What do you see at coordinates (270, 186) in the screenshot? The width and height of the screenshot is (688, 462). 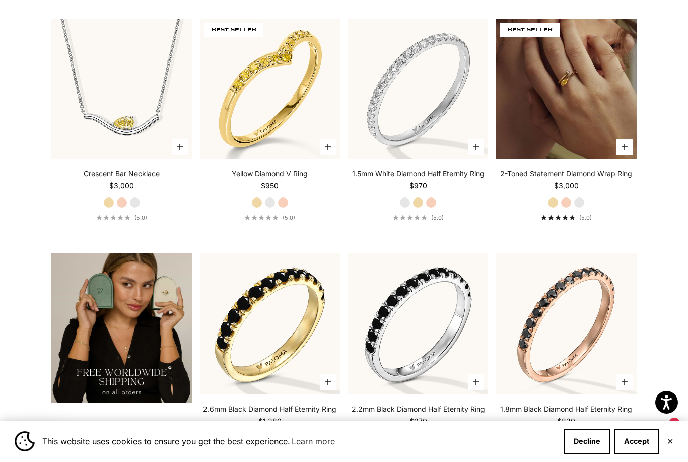 I see `sale-price: $950` at bounding box center [270, 186].